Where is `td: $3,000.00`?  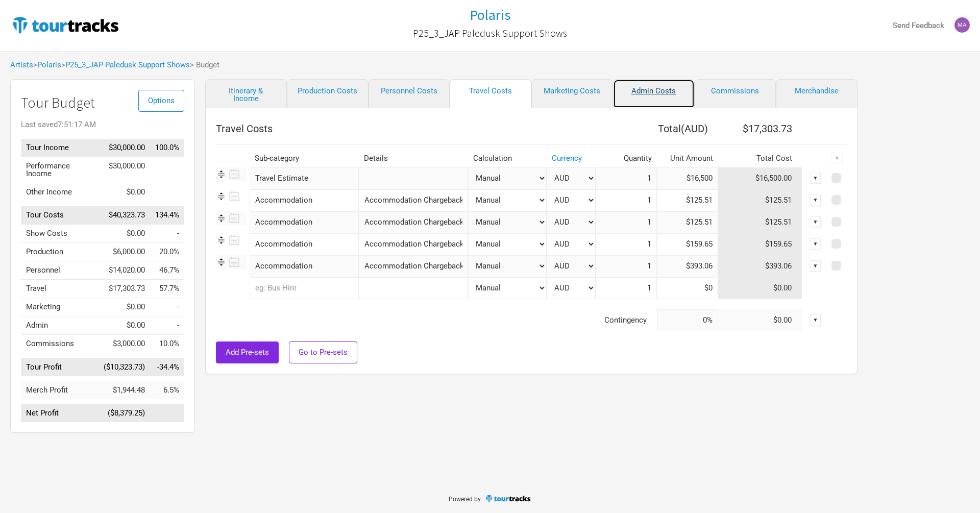
td: $3,000.00 is located at coordinates (124, 344).